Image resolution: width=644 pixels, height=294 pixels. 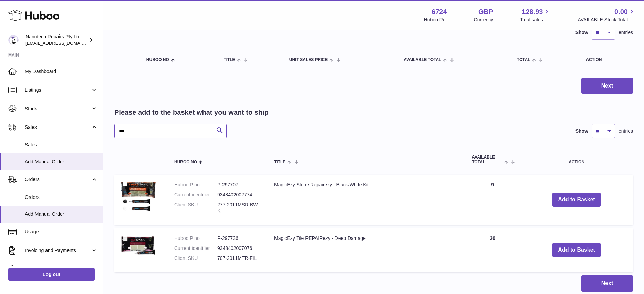 What do you see at coordinates (523, 60) in the screenshot?
I see `span: Total` at bounding box center [523, 60].